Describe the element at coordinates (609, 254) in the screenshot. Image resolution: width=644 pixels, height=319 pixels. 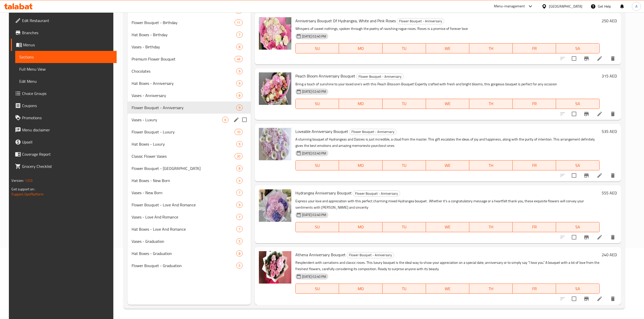
I see `h6: 240 AED` at that location.